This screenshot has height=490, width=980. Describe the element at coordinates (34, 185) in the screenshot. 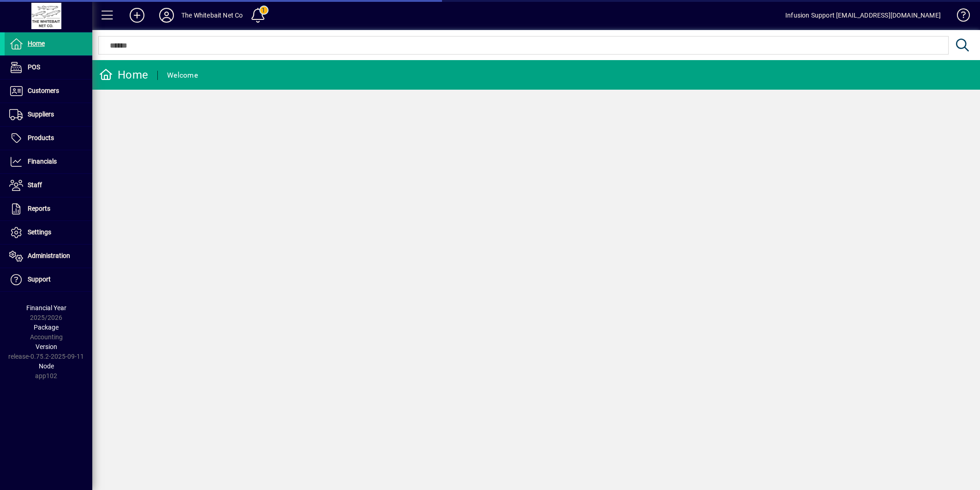

I see `span: Staff` at that location.